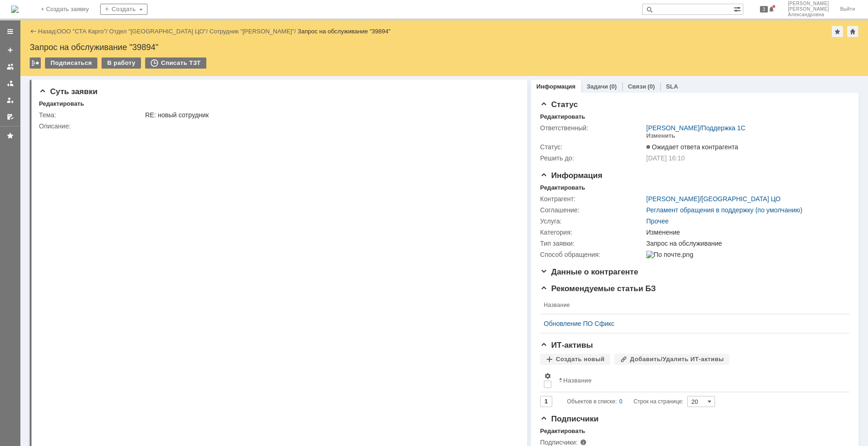 The width and height of the screenshot is (868, 446). What do you see at coordinates (35, 63) in the screenshot?
I see `div: Работа с массовостью` at bounding box center [35, 63].